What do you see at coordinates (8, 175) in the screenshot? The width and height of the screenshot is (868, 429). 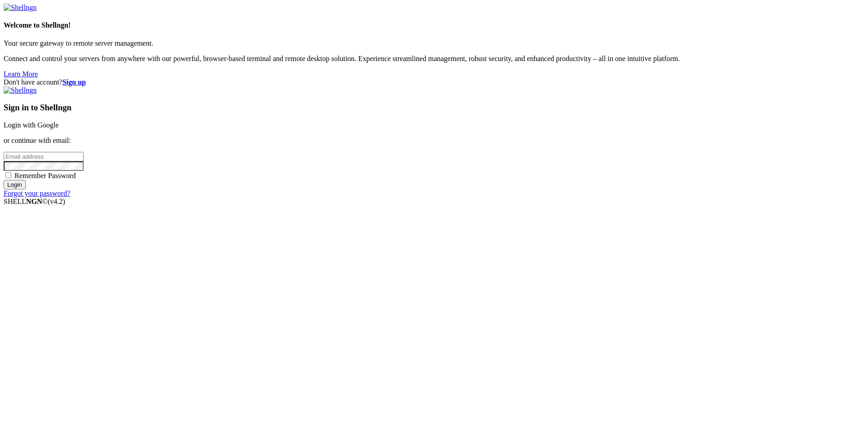 I see `input: Remember Password` at bounding box center [8, 175].